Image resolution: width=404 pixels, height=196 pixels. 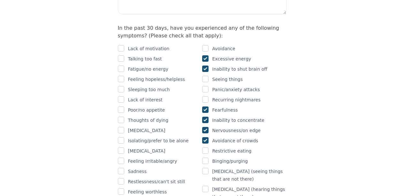 What do you see at coordinates (236, 89) in the screenshot?
I see `p: Panic/anxiety attacks` at bounding box center [236, 89].